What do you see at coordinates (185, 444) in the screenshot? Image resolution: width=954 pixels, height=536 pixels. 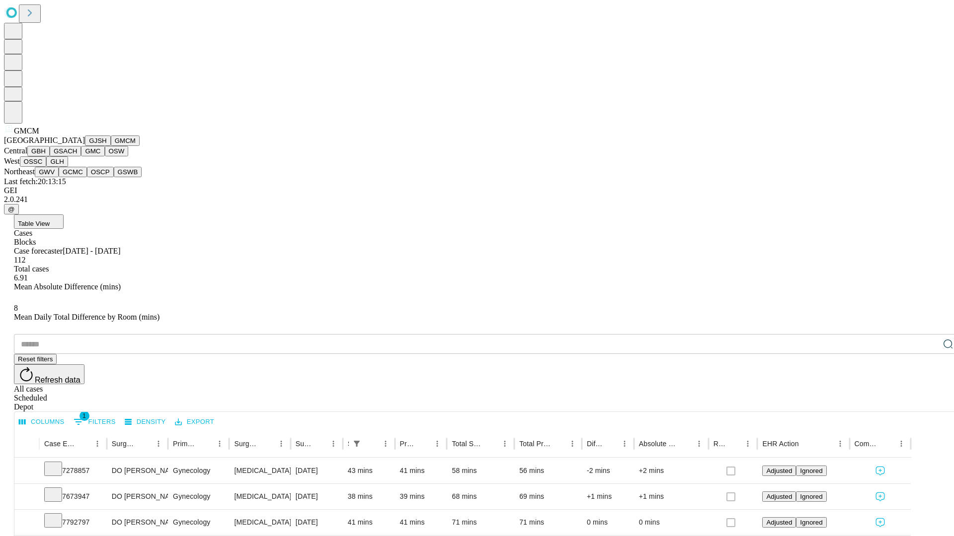 I see `div: Primary Service` at bounding box center [185, 444].